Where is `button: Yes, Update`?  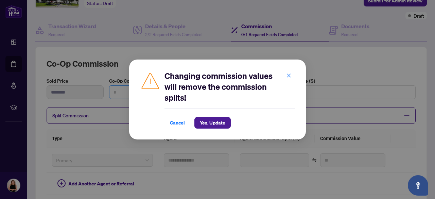 button: Yes, Update is located at coordinates (212, 123).